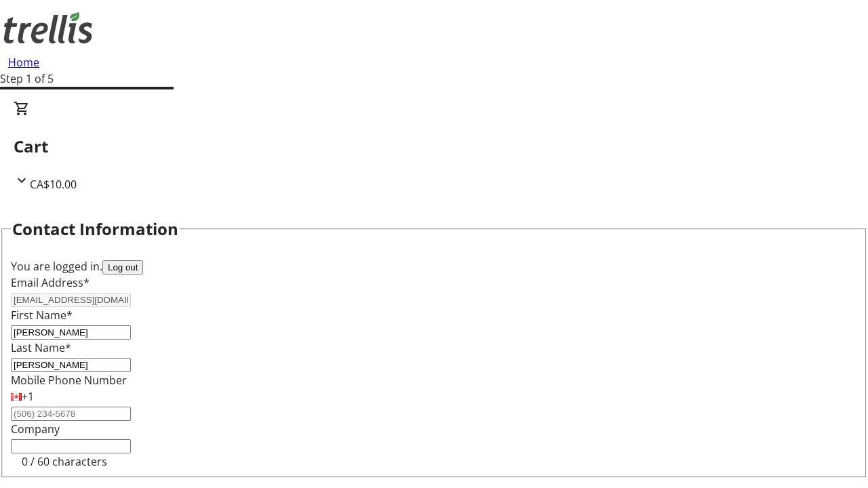 Image resolution: width=868 pixels, height=488 pixels. Describe the element at coordinates (434, 267) in the screenshot. I see `div: You are logged in.` at that location.